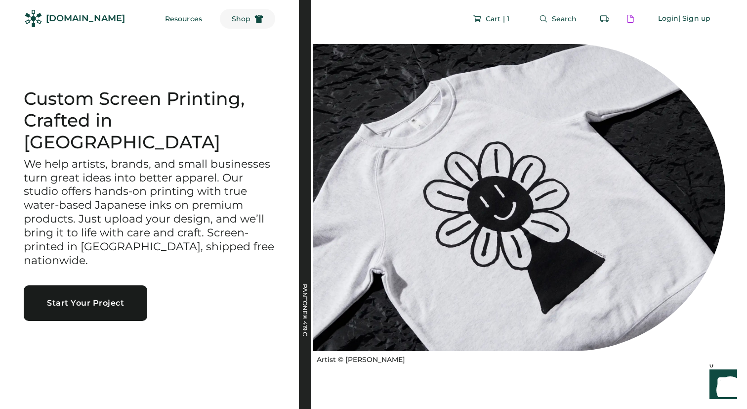 This screenshot has width=747, height=409. Describe the element at coordinates (558, 19) in the screenshot. I see `button: Search` at that location.